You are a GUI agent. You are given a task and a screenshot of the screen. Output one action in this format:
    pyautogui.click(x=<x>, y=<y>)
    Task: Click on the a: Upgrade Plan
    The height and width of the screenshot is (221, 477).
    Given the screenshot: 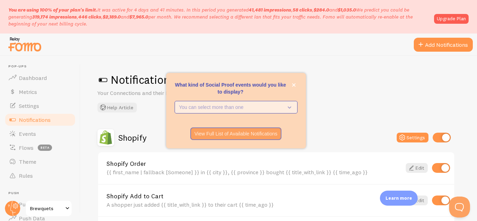 What is the action you would take?
    pyautogui.click(x=451, y=19)
    